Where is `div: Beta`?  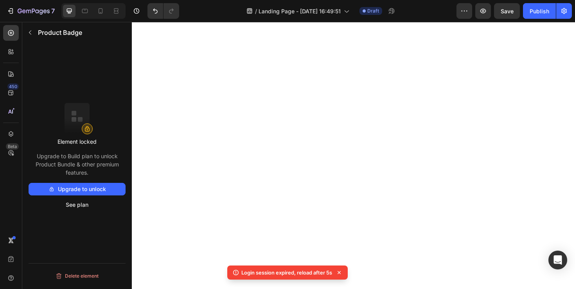
div: Beta is located at coordinates (12, 146).